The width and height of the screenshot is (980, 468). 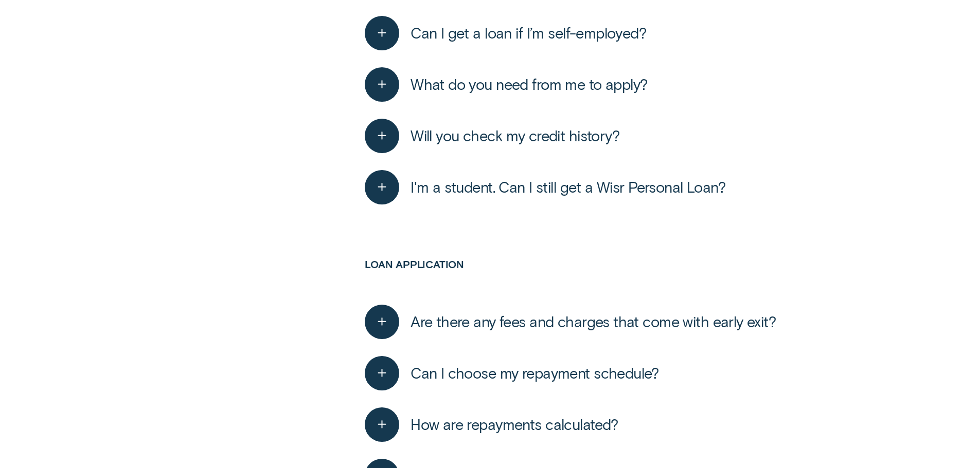 I want to click on span: Will you check my credit history?, so click(x=515, y=136).